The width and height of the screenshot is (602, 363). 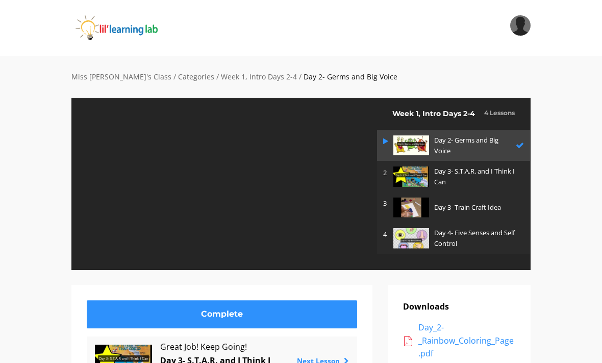 What do you see at coordinates (411, 176) in the screenshot?
I see `img: RhNkMJYTbaKobXTdwJ0q_85cad23c2c87e2c6d2cf384115b57828aec799f7.jpg` at bounding box center [411, 176].